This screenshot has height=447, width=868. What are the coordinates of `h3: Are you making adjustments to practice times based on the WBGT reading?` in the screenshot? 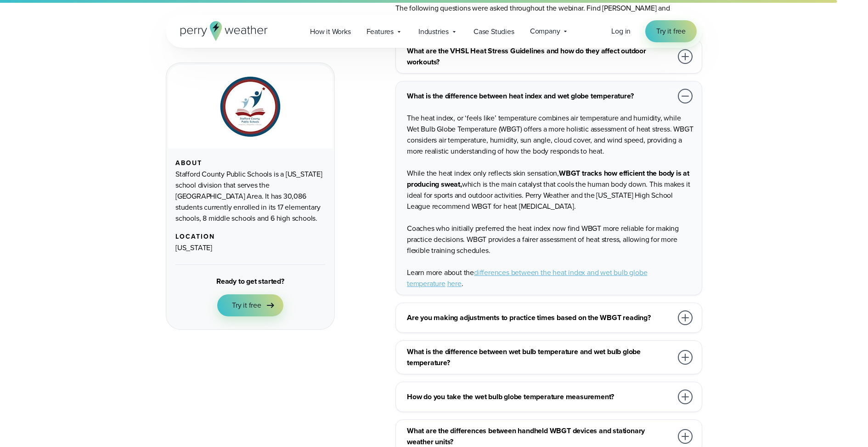 It's located at (540, 318).